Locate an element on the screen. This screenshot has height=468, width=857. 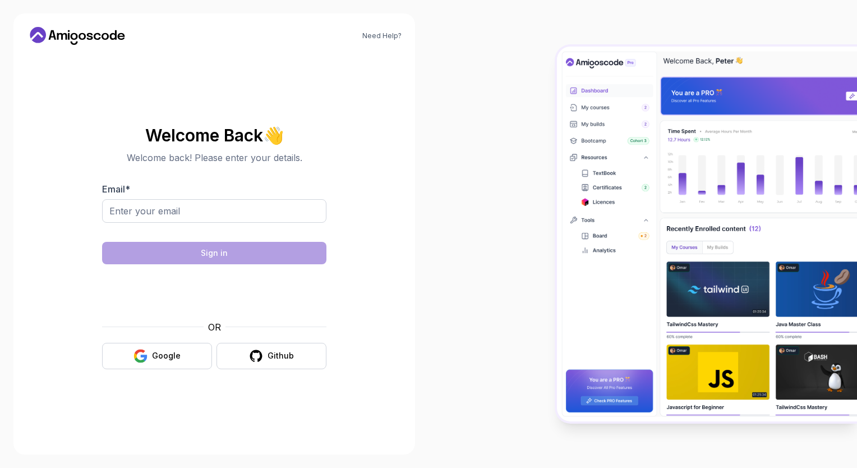
p: OR is located at coordinates (214, 327).